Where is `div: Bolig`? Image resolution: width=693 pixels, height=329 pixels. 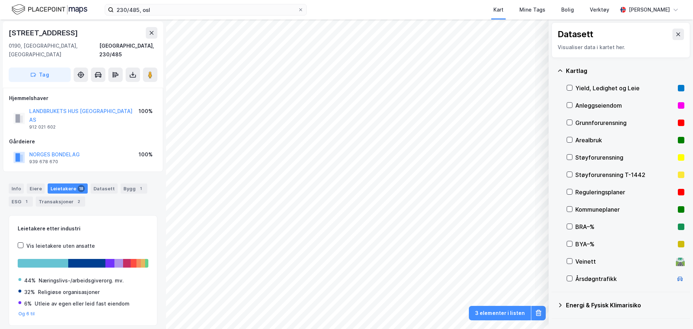
div: Bolig is located at coordinates (568, 10).